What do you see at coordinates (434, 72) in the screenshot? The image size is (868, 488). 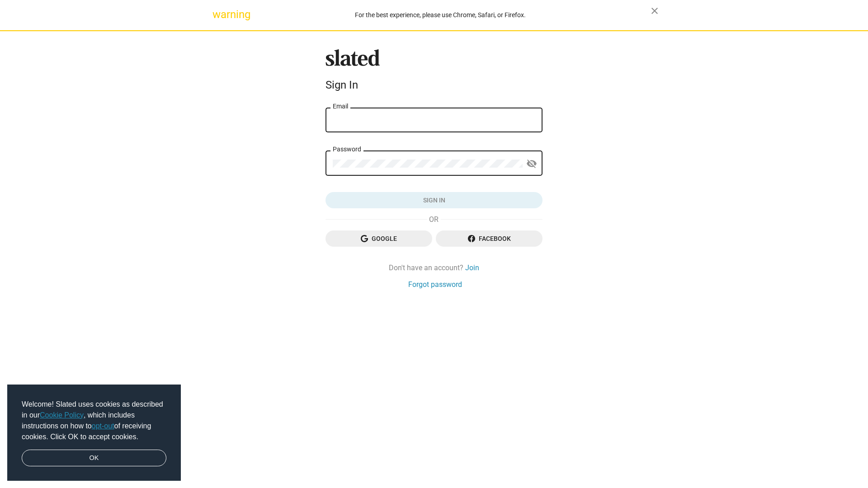 I see `sl-branding: Sign In` at bounding box center [434, 72].